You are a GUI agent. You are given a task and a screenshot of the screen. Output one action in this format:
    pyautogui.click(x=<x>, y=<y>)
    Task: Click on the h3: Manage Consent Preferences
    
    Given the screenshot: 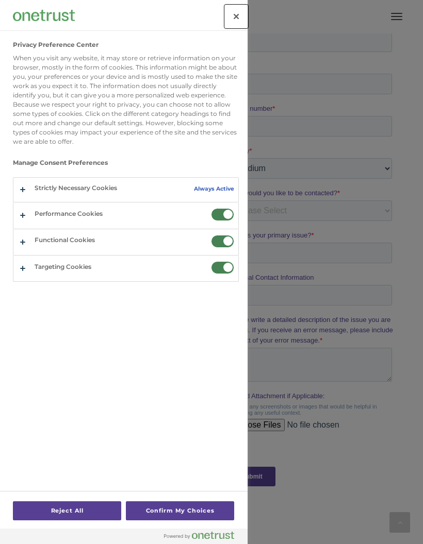 What is the action you would take?
    pyautogui.click(x=126, y=165)
    